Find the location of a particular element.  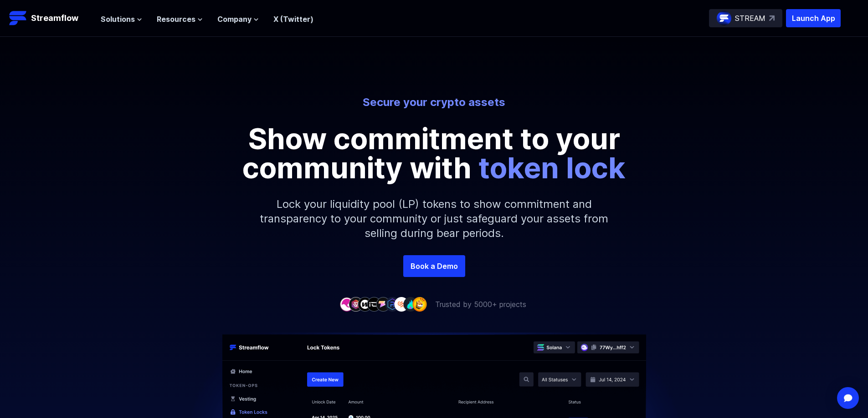

button: Resources is located at coordinates (180, 19).